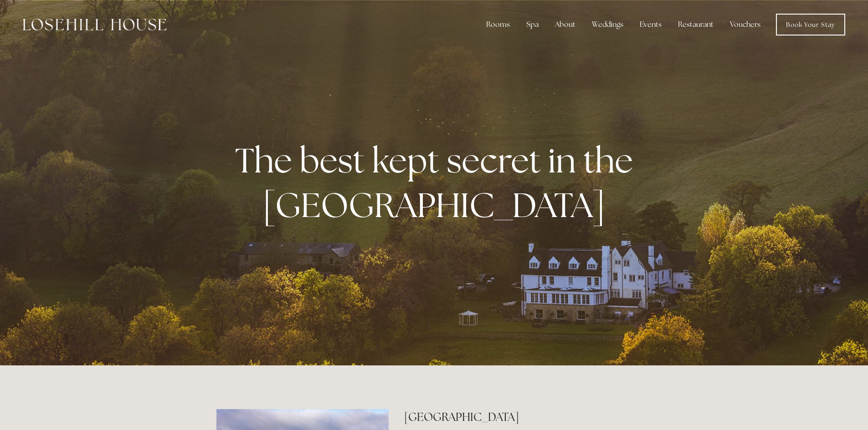  What do you see at coordinates (651, 25) in the screenshot?
I see `div: Events` at bounding box center [651, 25].